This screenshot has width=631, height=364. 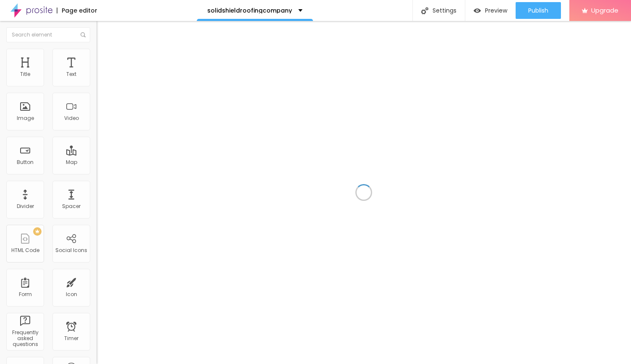 I want to click on div: Divider, so click(x=25, y=206).